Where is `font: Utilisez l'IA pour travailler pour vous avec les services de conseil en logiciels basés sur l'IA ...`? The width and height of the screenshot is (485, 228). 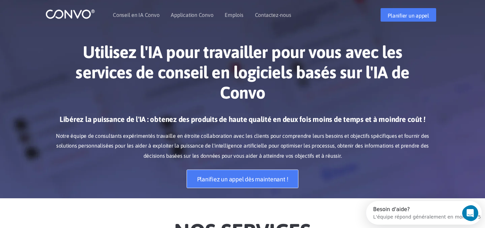
font: Utilisez l'IA pour travailler pour vous avec les services de conseil en logiciels basés sur l'IA ... is located at coordinates (242, 72).